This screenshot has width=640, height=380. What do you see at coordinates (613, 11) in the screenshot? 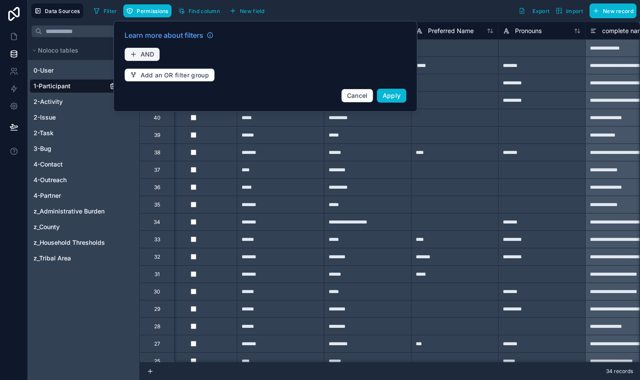
I see `button: New record` at bounding box center [613, 11].